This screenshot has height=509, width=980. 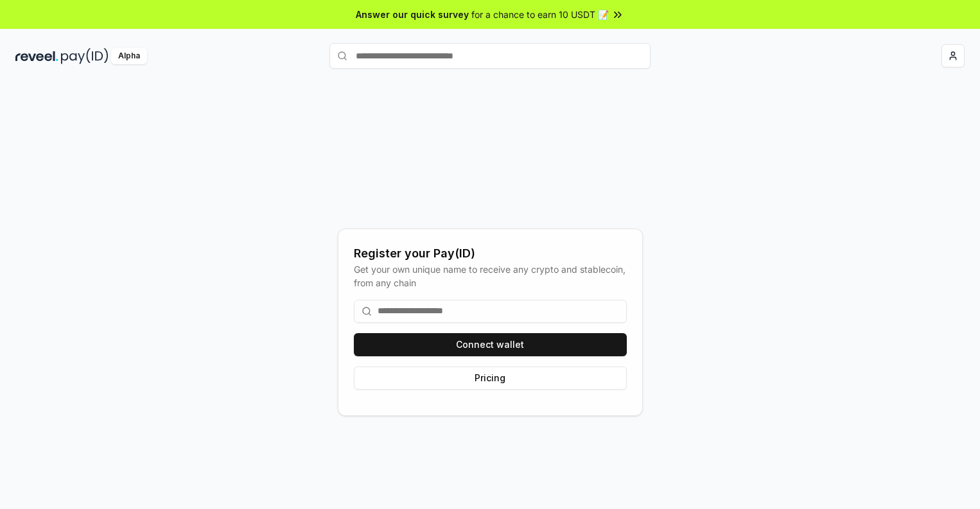 What do you see at coordinates (490, 378) in the screenshot?
I see `button: Pricing` at bounding box center [490, 378].